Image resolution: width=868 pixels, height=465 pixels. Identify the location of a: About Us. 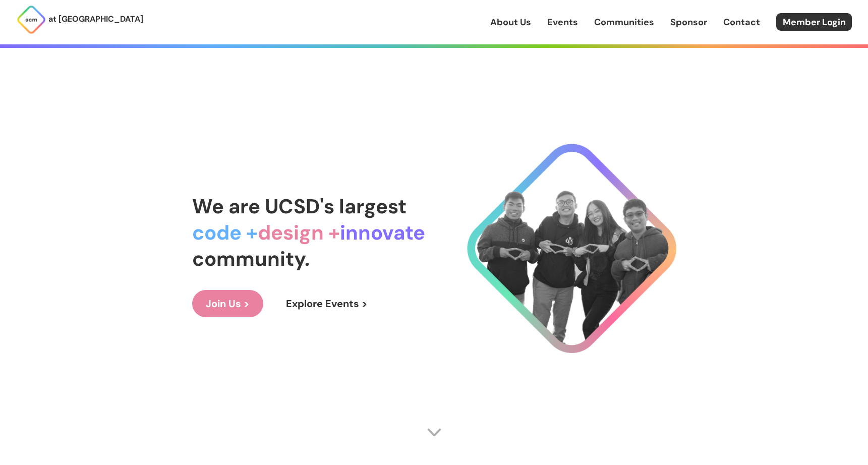
(511, 22).